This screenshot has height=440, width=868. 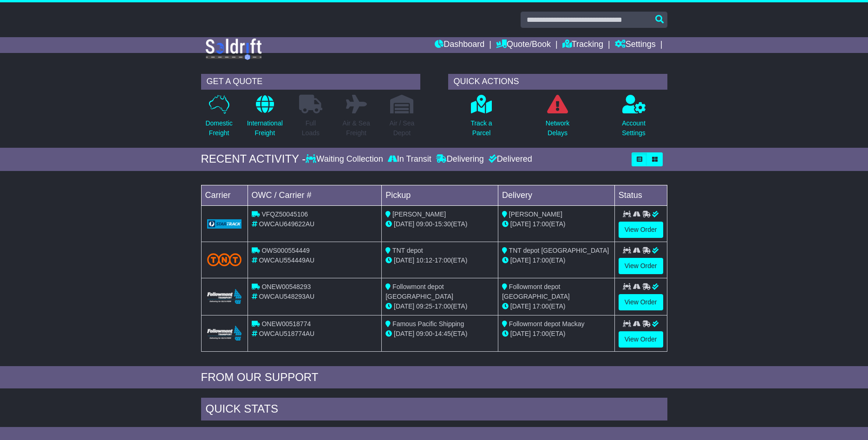 What do you see at coordinates (286, 324) in the screenshot?
I see `span: ONEW00518774` at bounding box center [286, 324].